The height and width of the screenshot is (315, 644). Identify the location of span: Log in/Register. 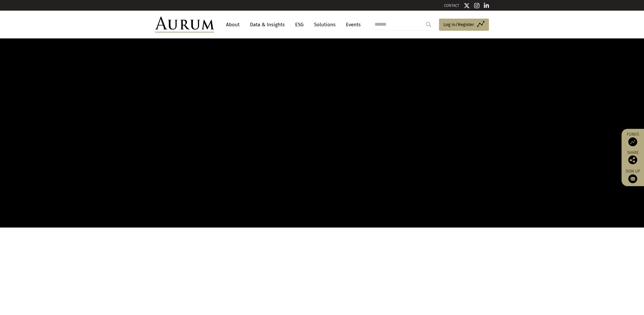
(459, 25).